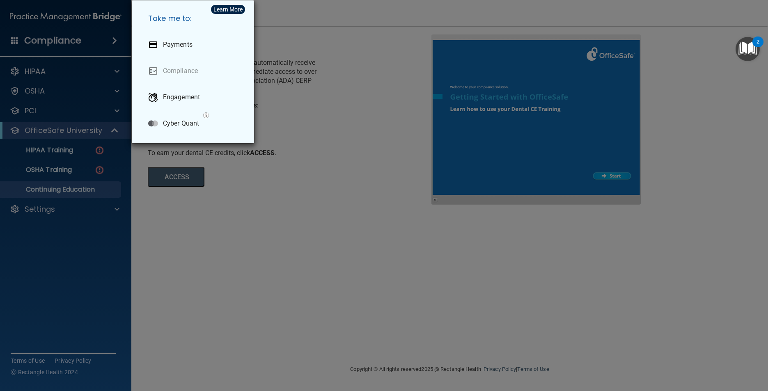  Describe the element at coordinates (182, 97) in the screenshot. I see `p: Engagement` at that location.